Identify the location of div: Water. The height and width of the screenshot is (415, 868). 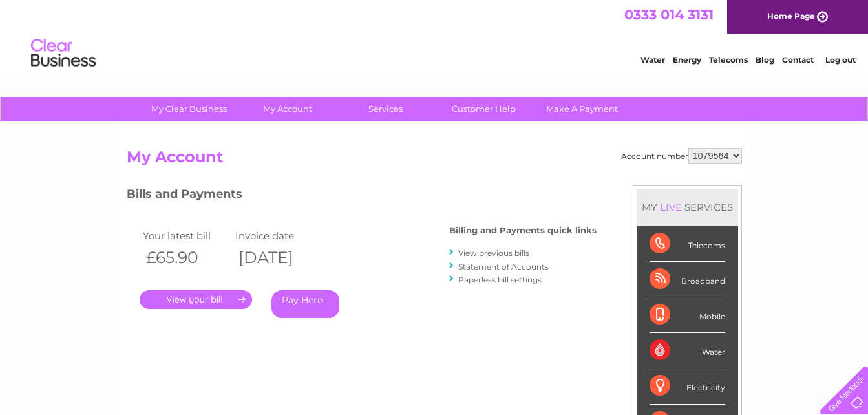
(687, 350).